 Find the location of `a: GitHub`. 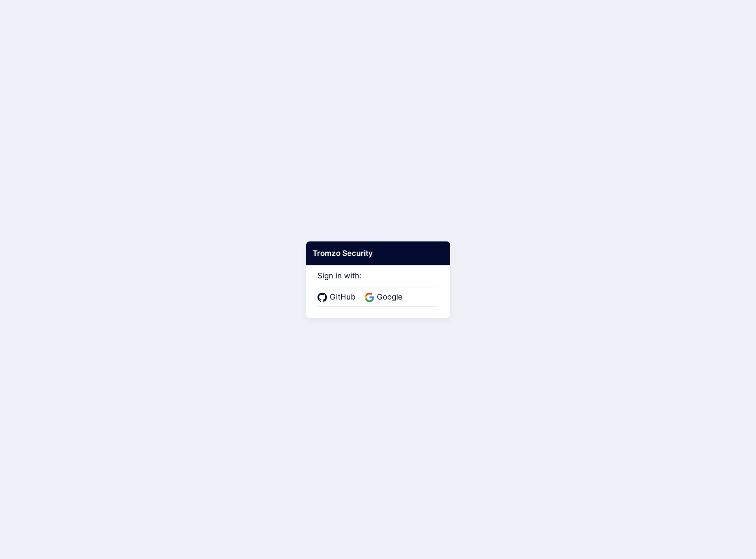

a: GitHub is located at coordinates (338, 297).